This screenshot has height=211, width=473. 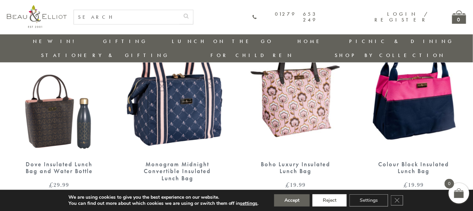 I want to click on a: Home, so click(x=311, y=41).